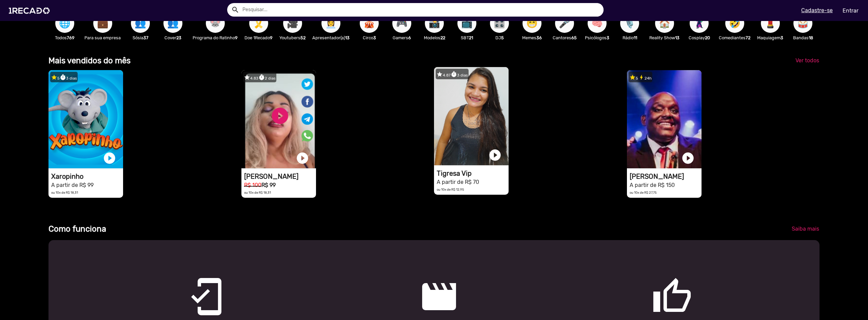 This screenshot has width=868, height=320. What do you see at coordinates (331, 37) in the screenshot?
I see `p: Apresentador(a)` at bounding box center [331, 37].